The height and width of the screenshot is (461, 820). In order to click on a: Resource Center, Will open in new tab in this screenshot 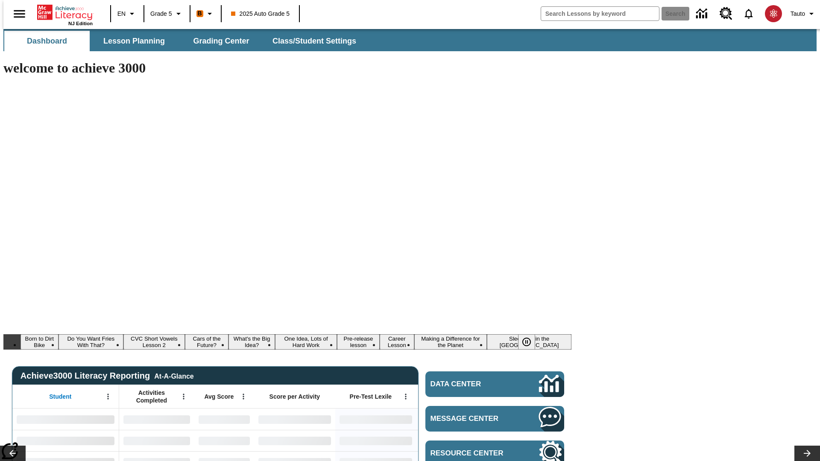, I will do `click(726, 14)`.